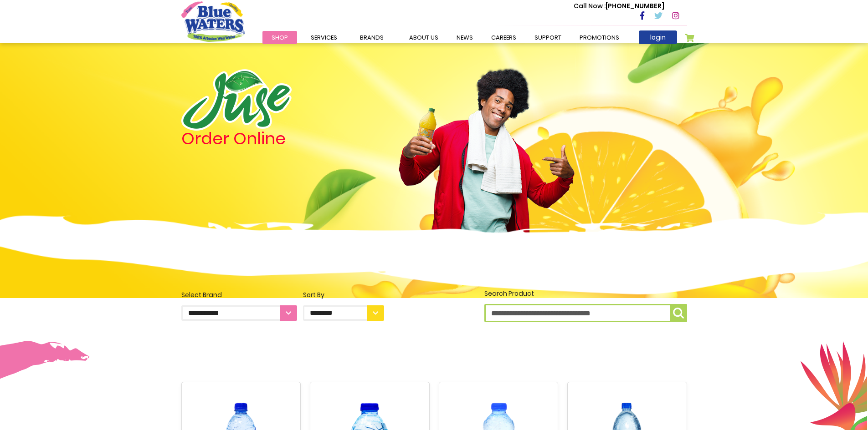  What do you see at coordinates (239, 305) in the screenshot?
I see `label: Select Brand` at bounding box center [239, 305].